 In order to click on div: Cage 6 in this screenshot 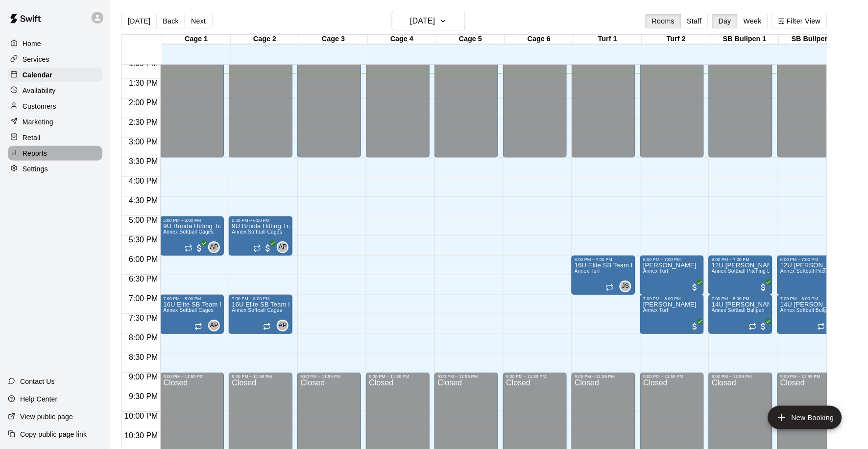, I will do `click(539, 39)`.